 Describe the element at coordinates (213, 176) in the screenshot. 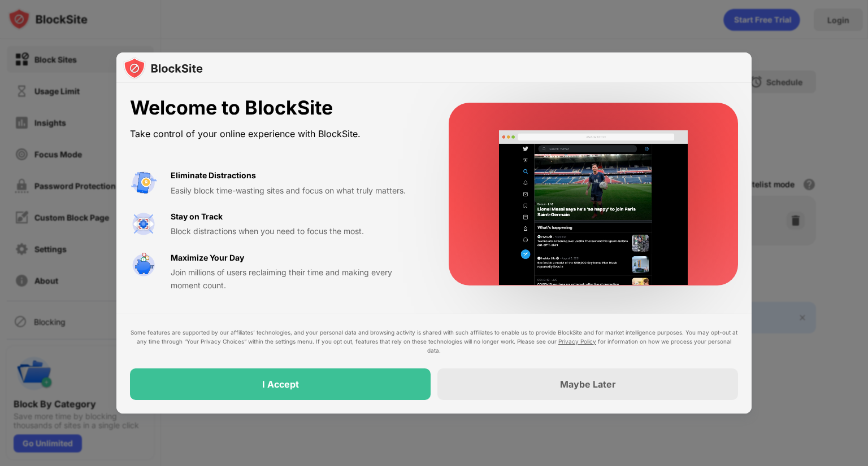

I see `div: Eliminate Distractions` at that location.